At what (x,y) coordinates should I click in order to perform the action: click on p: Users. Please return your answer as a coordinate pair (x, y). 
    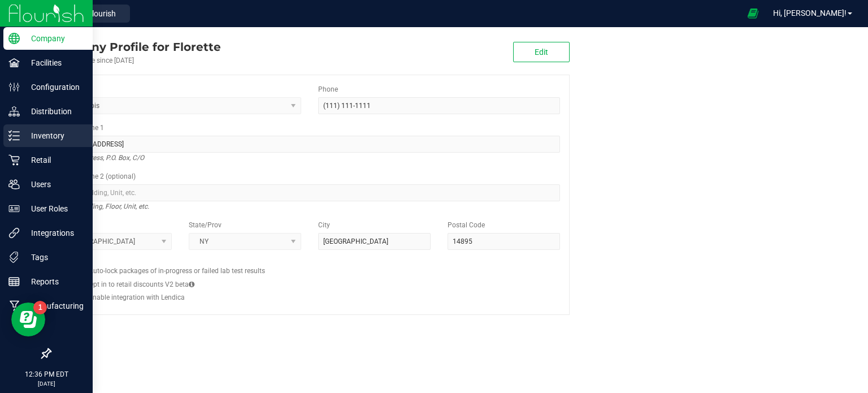
    Looking at the image, I should click on (53, 184).